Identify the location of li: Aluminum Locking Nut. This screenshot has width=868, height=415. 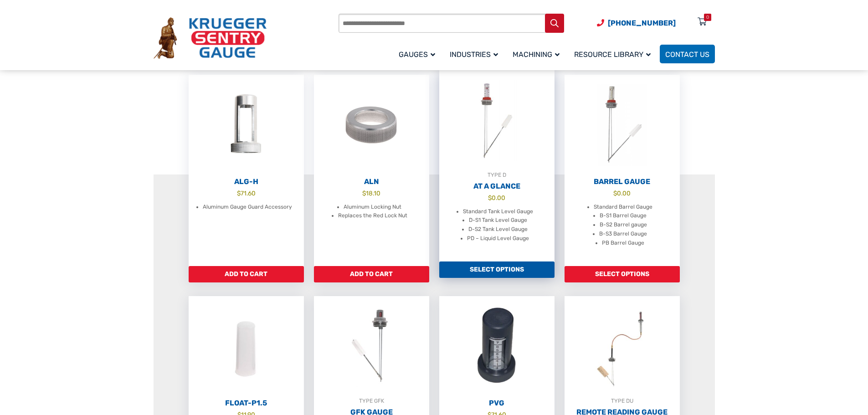
(372, 207).